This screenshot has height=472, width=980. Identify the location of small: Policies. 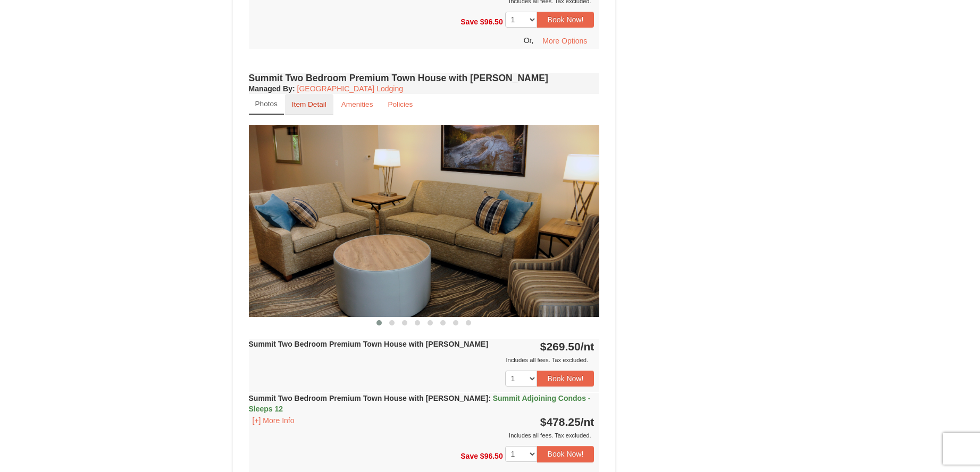
(400, 104).